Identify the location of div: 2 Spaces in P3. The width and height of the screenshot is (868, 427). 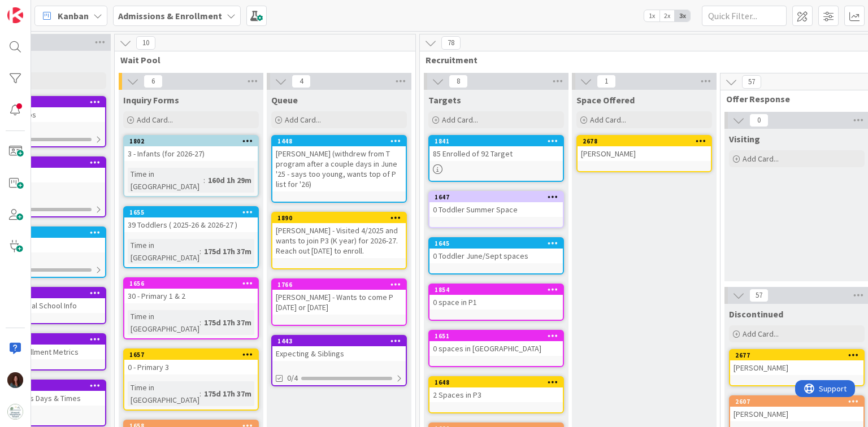
(496, 395).